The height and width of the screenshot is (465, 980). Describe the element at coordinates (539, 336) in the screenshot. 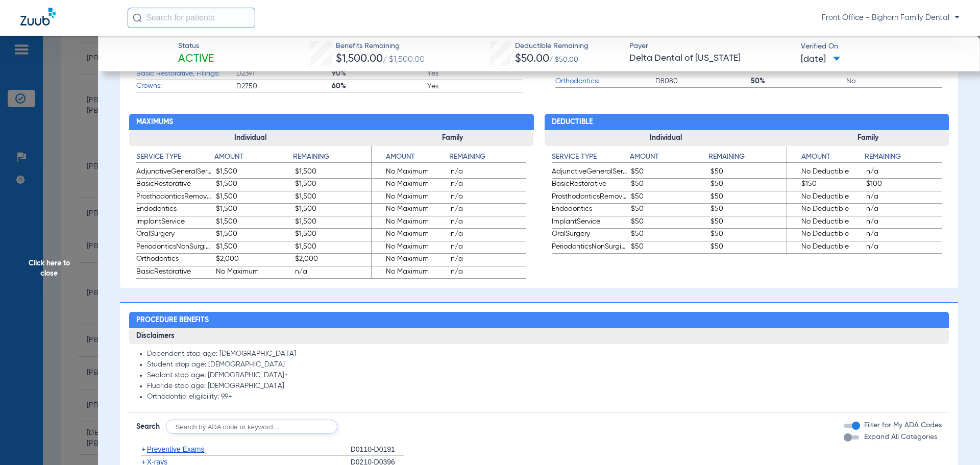

I see `h3: Disclaimers` at that location.